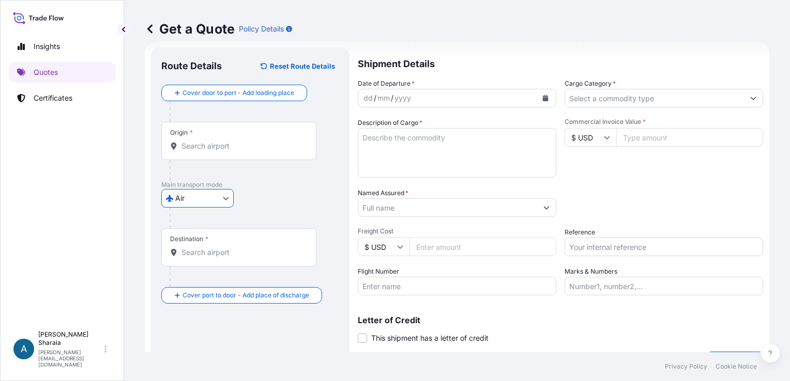 The image size is (790, 381). What do you see at coordinates (383, 98) in the screenshot?
I see `div: month,` at bounding box center [383, 98].